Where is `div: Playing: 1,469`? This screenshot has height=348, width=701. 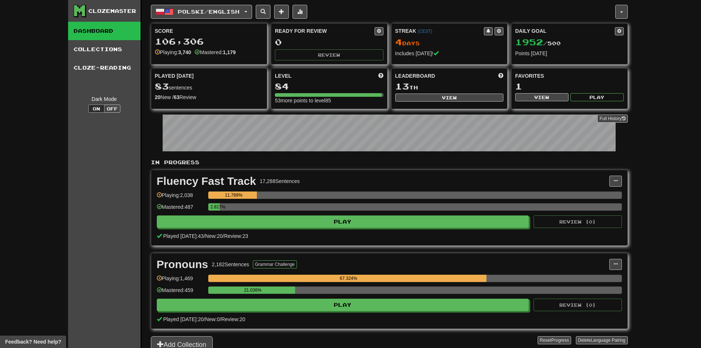 div: Playing: 1,469 is located at coordinates (181, 281).